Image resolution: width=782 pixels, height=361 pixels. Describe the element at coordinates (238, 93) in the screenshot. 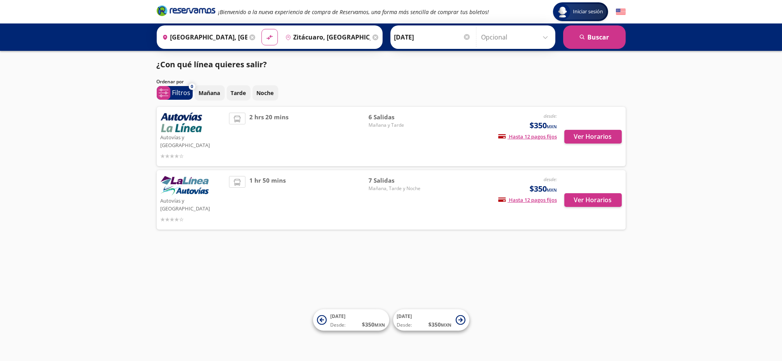

I see `button: Tarde` at that location.